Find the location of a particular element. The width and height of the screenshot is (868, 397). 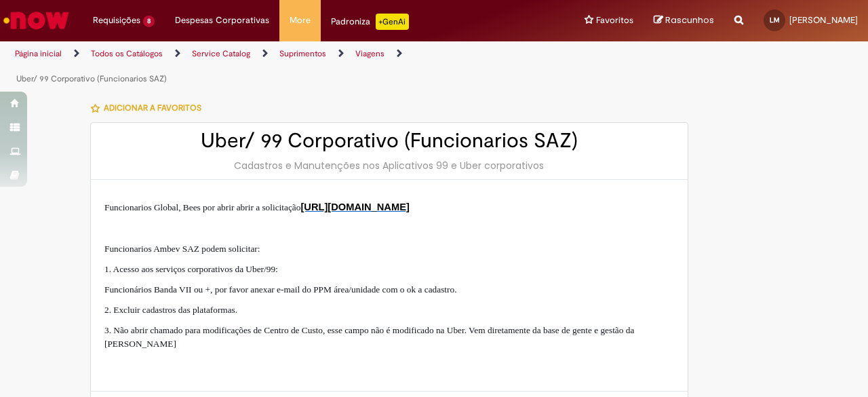

span: Funcionarios Global, Bees por abrir abrir a solicitação is located at coordinates (258, 207).